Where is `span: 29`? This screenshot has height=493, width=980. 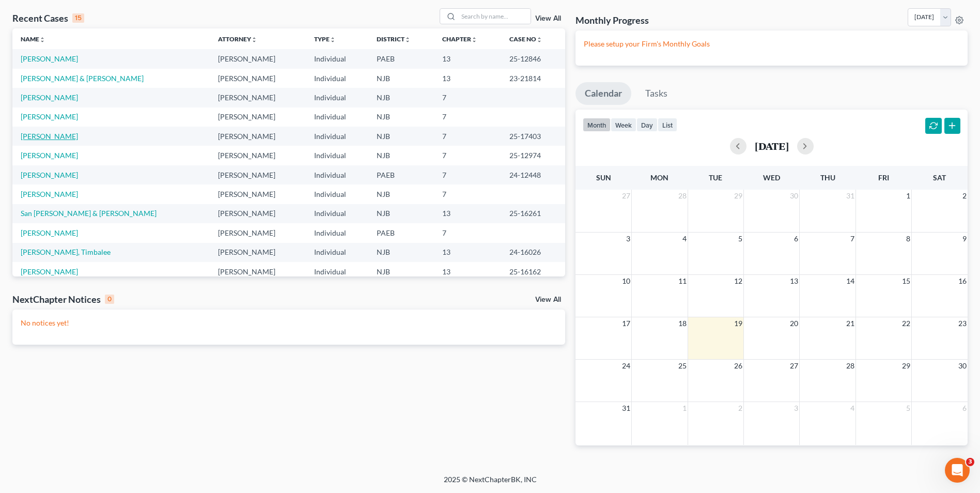
span: 29 is located at coordinates (738, 196).